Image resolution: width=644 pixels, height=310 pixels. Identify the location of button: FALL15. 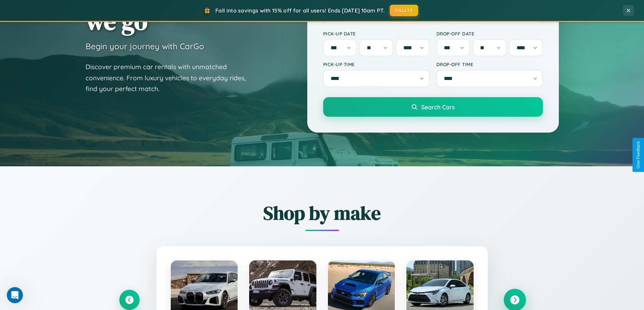
(404, 10).